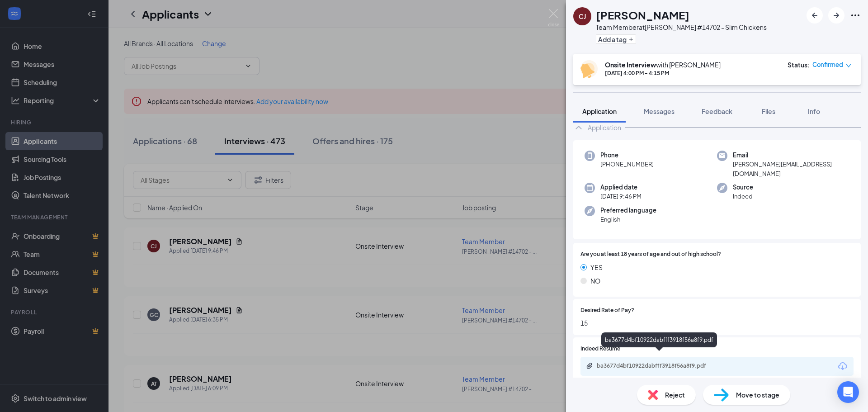 Image resolution: width=868 pixels, height=412 pixels. I want to click on div: Application, so click(605, 128).